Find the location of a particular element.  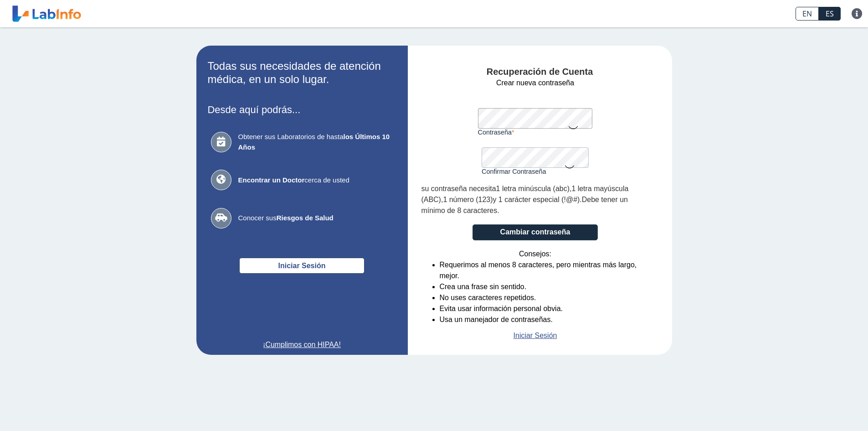

button: Cambiar contraseña is located at coordinates (535, 232).